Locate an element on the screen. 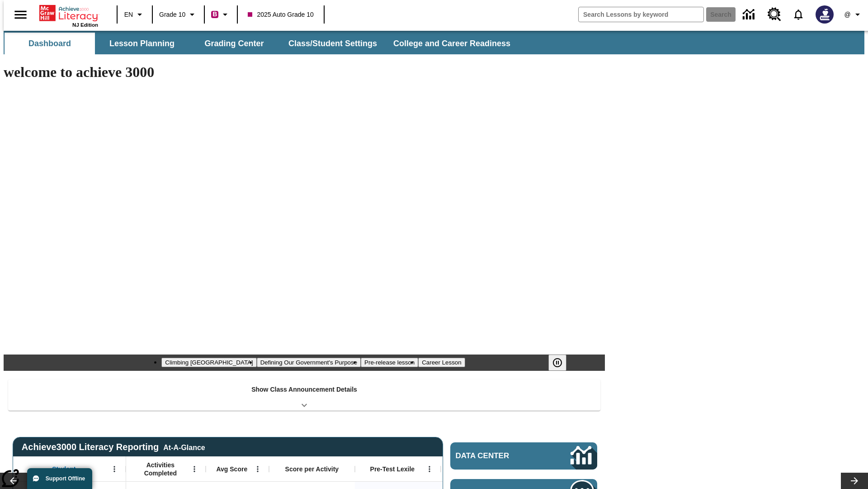 Image resolution: width=868 pixels, height=489 pixels. span: Support Offline is located at coordinates (65, 478).